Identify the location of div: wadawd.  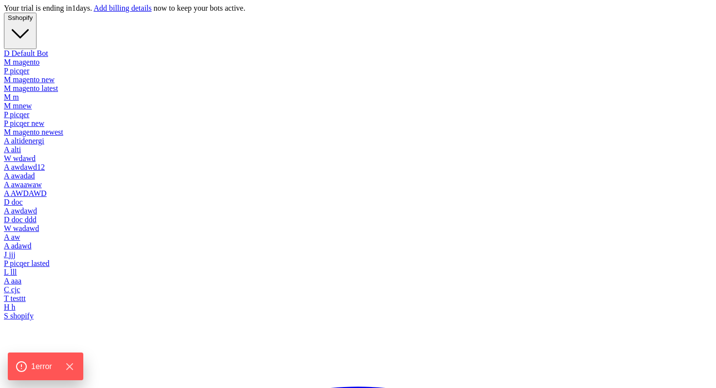
(358, 229).